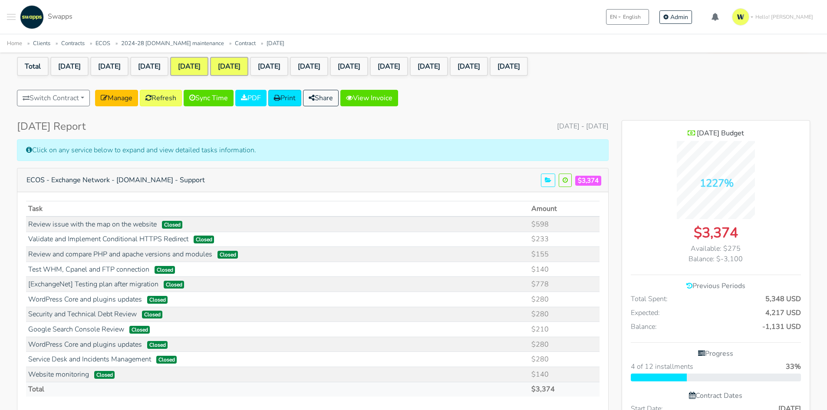  I want to click on span: English, so click(631, 17).